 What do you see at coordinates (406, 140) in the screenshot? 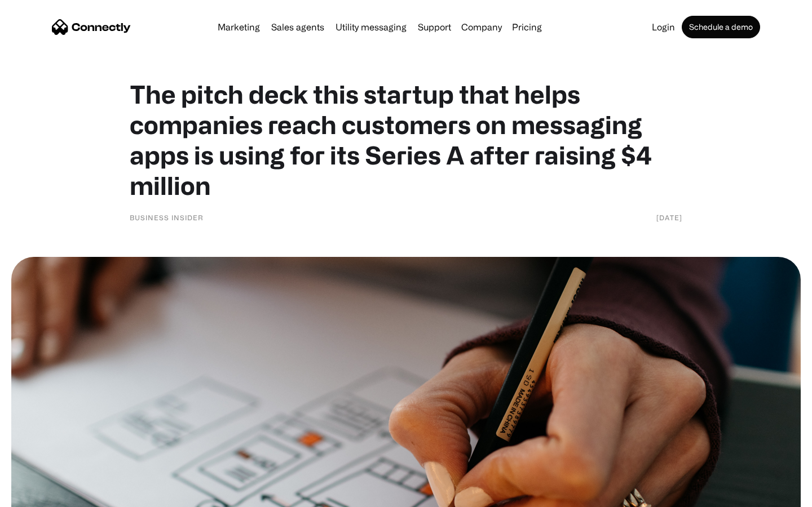
I see `h1: The pitch deck this startup that helps companies reach customers on messaging apps is using for i...` at bounding box center [406, 140].